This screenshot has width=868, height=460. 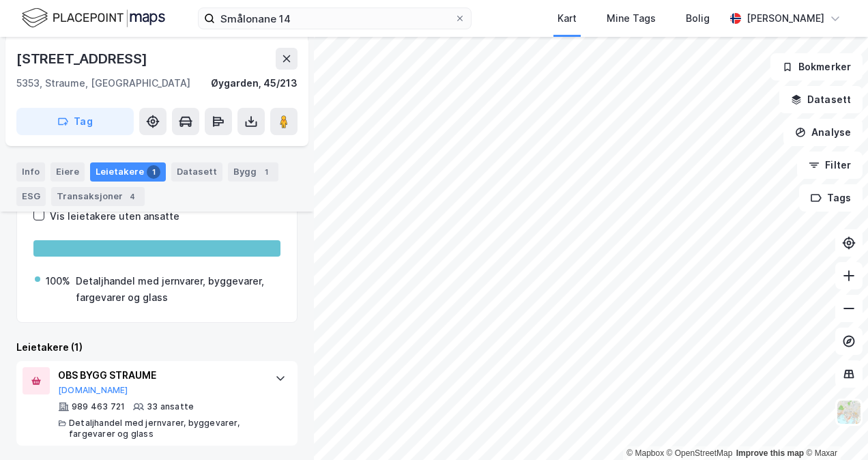 What do you see at coordinates (58, 281) in the screenshot?
I see `div: 100%` at bounding box center [58, 281].